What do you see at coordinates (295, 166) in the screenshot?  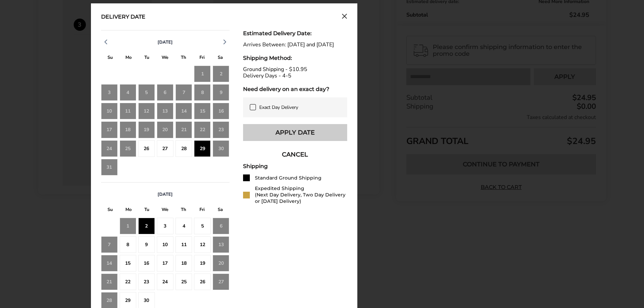 I see `div: Shipping` at bounding box center [295, 166].